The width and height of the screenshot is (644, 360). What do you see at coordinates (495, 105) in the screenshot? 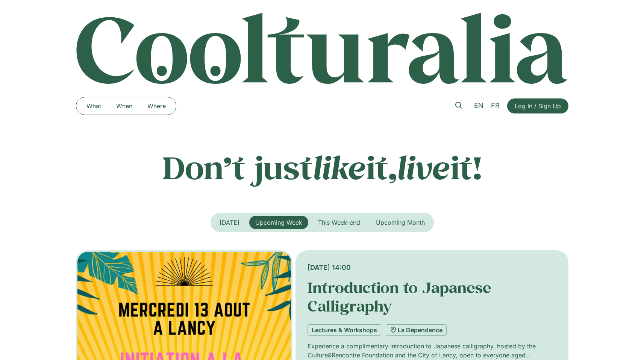
I see `a: FR` at bounding box center [495, 105].